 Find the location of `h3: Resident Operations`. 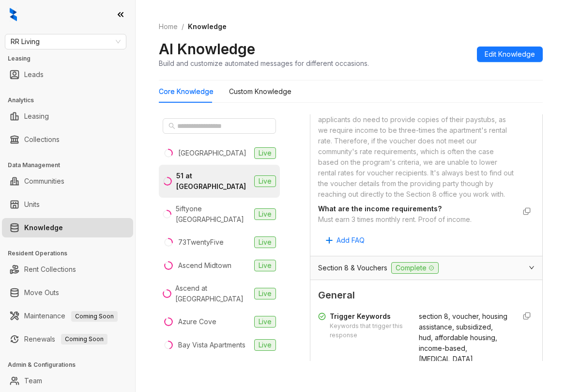

h3: Resident Operations is located at coordinates (71, 253).